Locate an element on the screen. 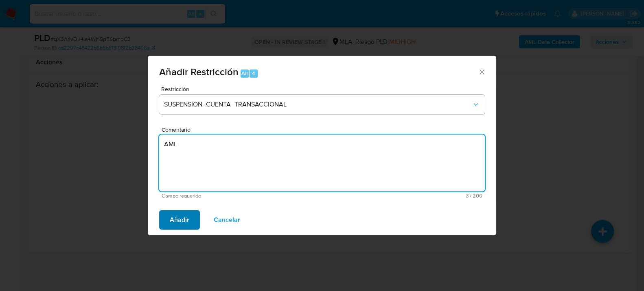 This screenshot has height=291, width=644. span: Añadir is located at coordinates (180, 220).